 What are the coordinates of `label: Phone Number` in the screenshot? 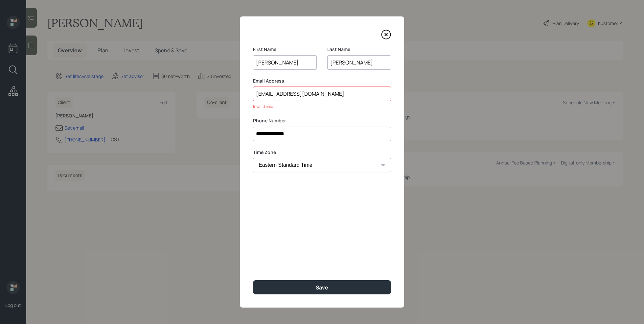 It's located at (322, 121).